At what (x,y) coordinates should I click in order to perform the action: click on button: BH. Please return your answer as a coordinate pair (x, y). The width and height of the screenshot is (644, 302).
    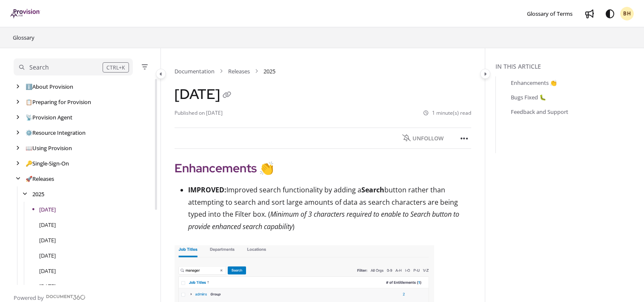
    Looking at the image, I should click on (627, 14).